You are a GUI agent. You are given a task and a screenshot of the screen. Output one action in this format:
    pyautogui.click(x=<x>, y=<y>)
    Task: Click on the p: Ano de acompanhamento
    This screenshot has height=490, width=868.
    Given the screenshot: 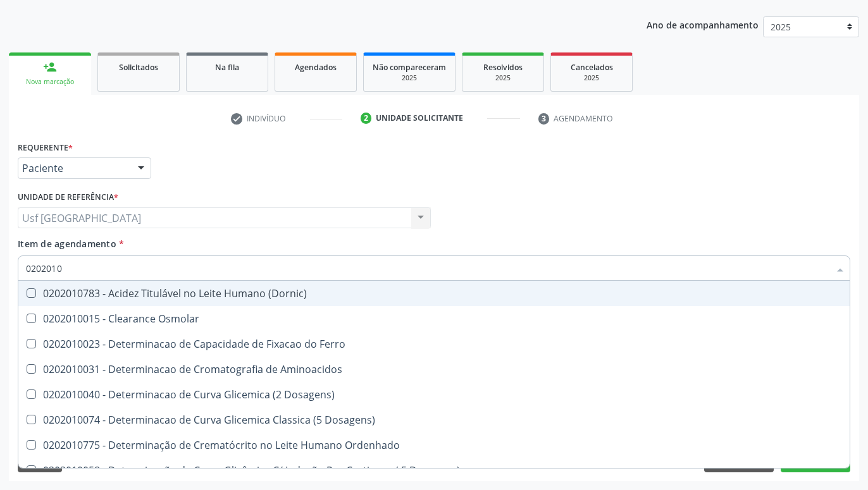 What is the action you would take?
    pyautogui.click(x=702, y=24)
    